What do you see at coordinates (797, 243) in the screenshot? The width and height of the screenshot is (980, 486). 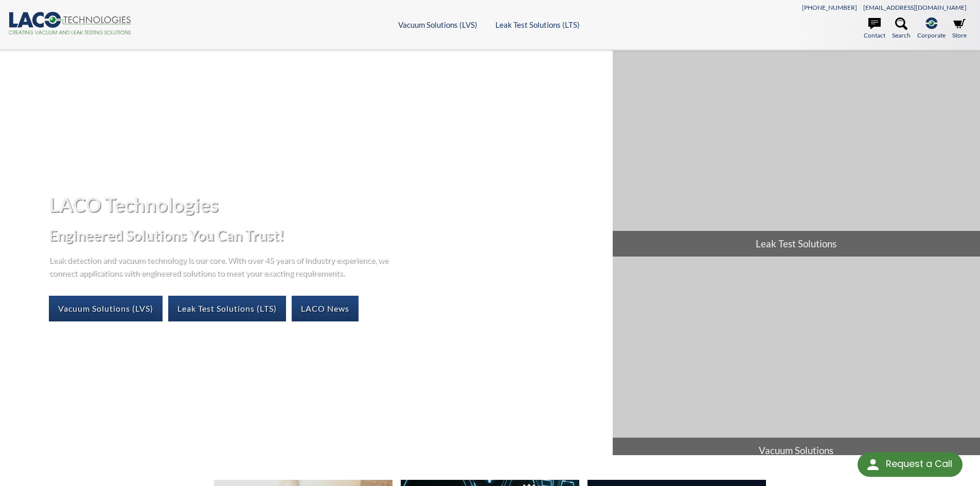 I see `span: Leak Test Solutions` at bounding box center [797, 243].